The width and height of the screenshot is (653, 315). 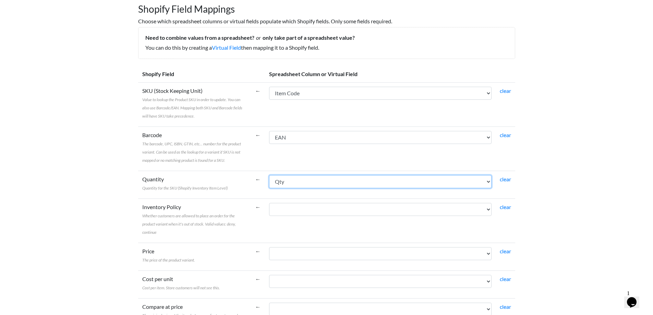 What do you see at coordinates (195, 74) in the screenshot?
I see `th: Shopify Field` at bounding box center [195, 74].